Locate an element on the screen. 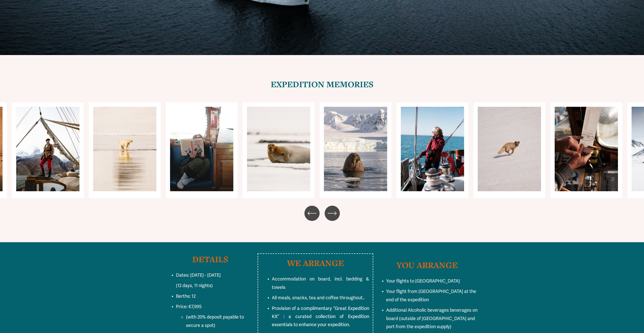  strong: EXPEDITION MEMORIES is located at coordinates (322, 84).